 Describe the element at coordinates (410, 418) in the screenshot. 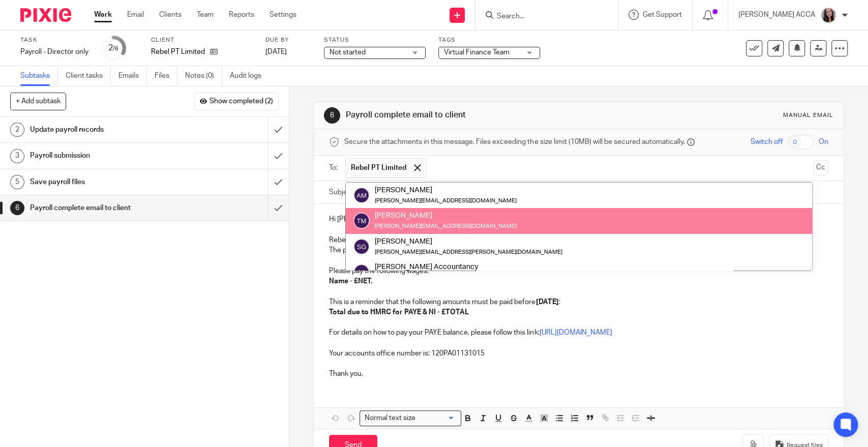

I see `div: Search for option` at that location.